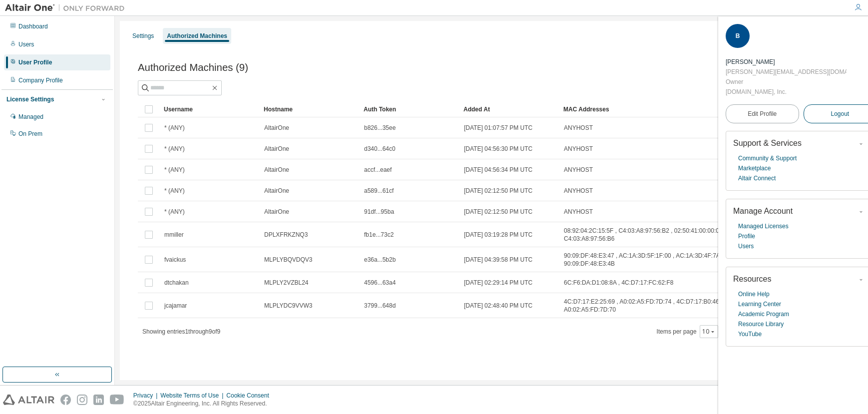 Image resolution: width=868 pixels, height=414 pixels. Describe the element at coordinates (31, 117) in the screenshot. I see `div: Managed` at that location.